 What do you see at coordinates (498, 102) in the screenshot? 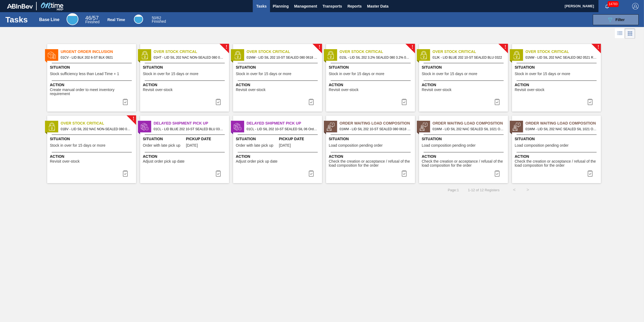
I see `div: Complete task: 7015478` at bounding box center [498, 102].